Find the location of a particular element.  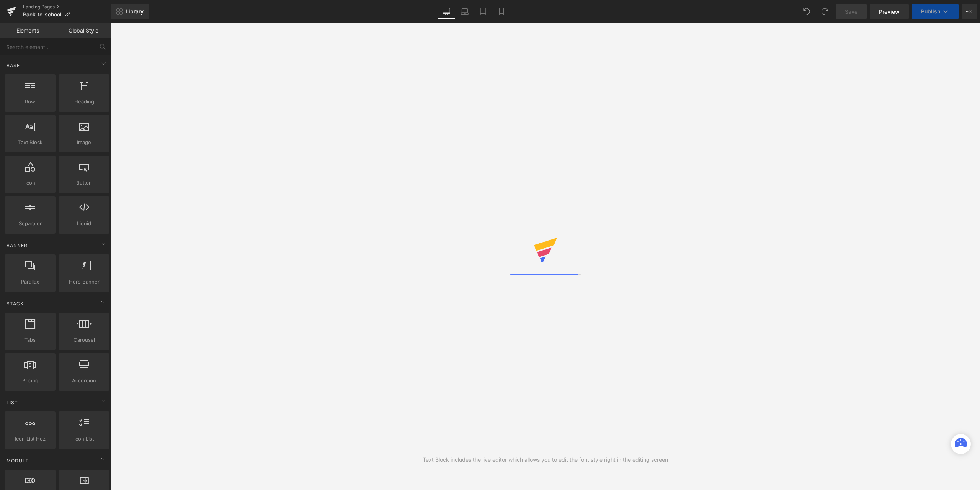

span: Icon List Hoz is located at coordinates (30, 438).